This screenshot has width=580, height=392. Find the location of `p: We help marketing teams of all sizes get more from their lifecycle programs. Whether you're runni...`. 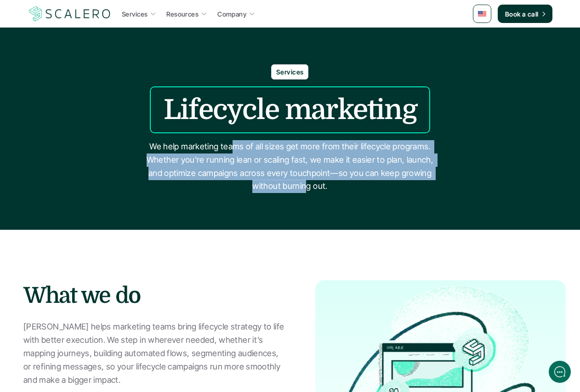

p: We help marketing teams of all sizes get more from their lifecycle programs. Whether you're runni... is located at coordinates (290, 166).